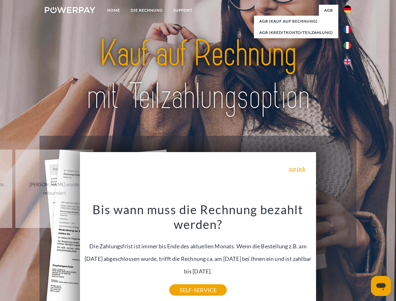 The height and width of the screenshot is (301, 396). I want to click on a: SELF-SERVICE, so click(198, 290).